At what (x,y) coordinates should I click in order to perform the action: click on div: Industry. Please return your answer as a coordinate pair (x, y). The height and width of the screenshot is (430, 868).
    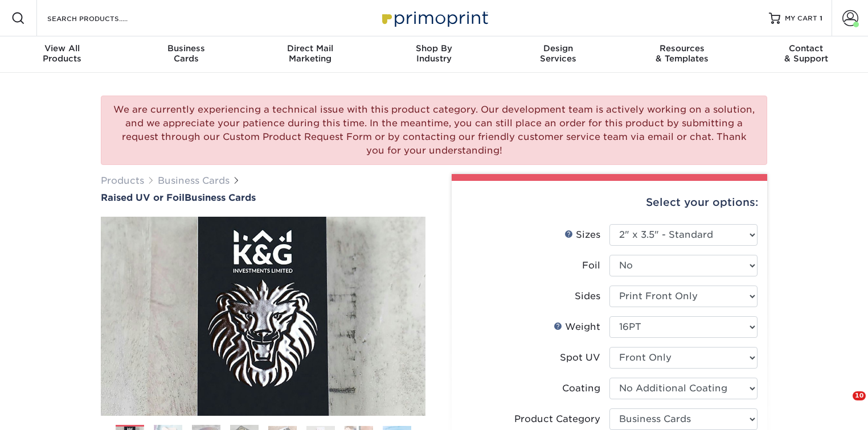
    Looking at the image, I should click on (434, 54).